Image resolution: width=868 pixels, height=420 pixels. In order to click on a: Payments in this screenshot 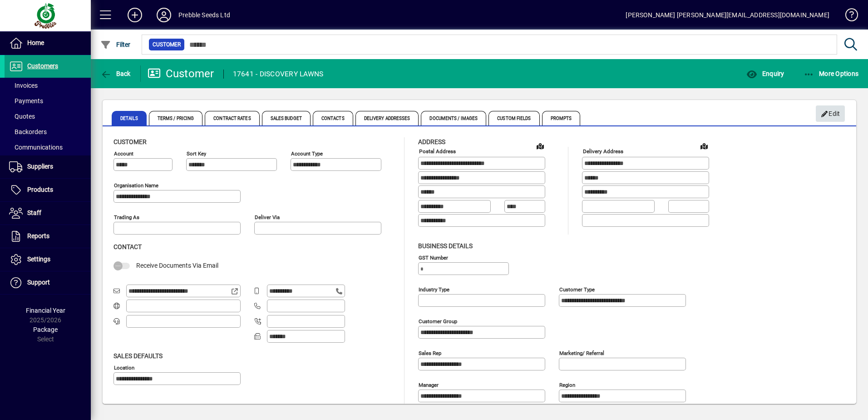, I will do `click(48, 101)`.